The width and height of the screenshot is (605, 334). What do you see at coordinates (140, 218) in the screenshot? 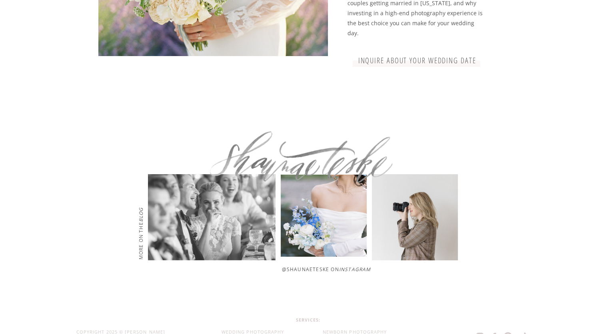
I see `p: more on the` at bounding box center [140, 218].